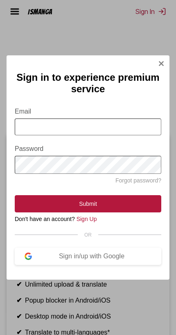 This screenshot has width=176, height=335. What do you see at coordinates (88, 256) in the screenshot?
I see `button: Sign in/up with Google` at bounding box center [88, 256].